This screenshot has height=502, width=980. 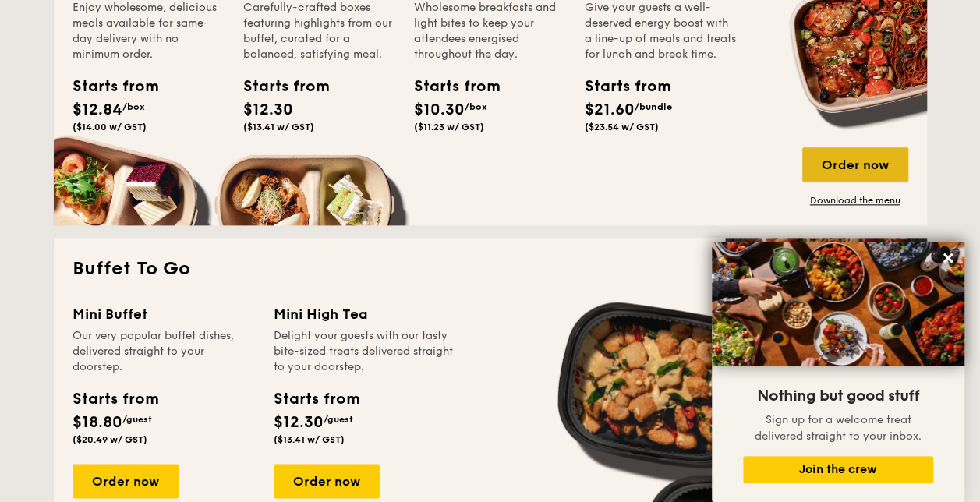 What do you see at coordinates (449, 127) in the screenshot?
I see `span: ($11.23 w/ GST)` at bounding box center [449, 127].